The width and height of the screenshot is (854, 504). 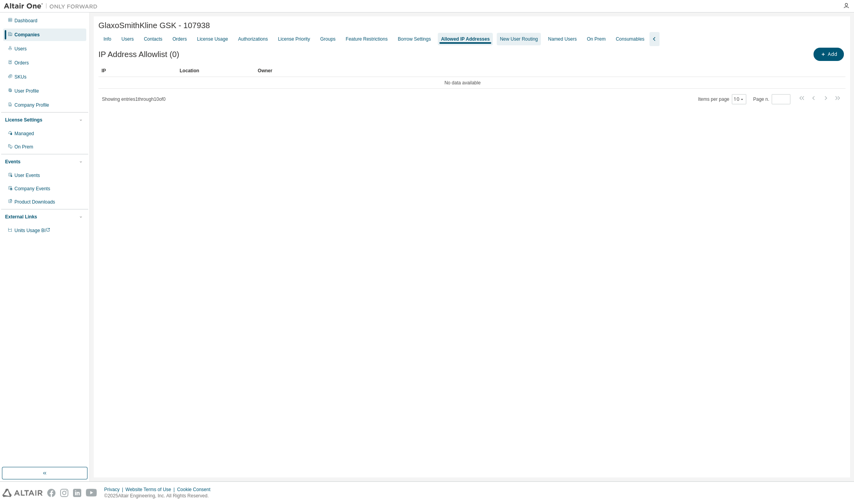 What do you see at coordinates (27, 91) in the screenshot?
I see `div: User Profile` at bounding box center [27, 91].